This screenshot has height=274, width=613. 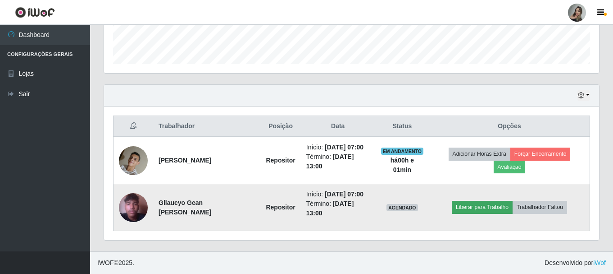 What do you see at coordinates (540, 207) in the screenshot?
I see `button: Trabalhador Faltou` at bounding box center [540, 207].